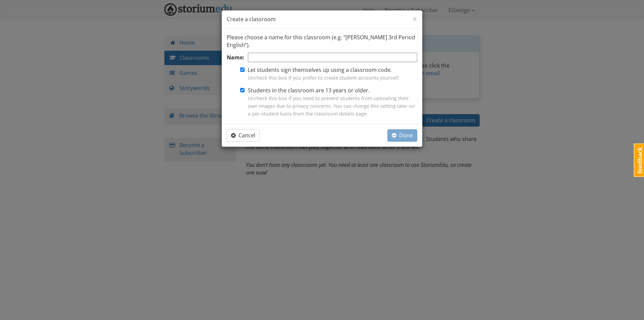 Image resolution: width=644 pixels, height=320 pixels. Describe the element at coordinates (402, 136) in the screenshot. I see `button: Done` at that location.